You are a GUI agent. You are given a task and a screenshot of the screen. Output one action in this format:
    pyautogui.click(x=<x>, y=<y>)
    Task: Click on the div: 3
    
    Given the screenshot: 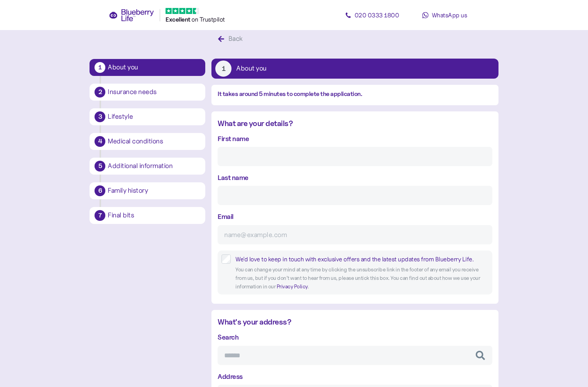 What is the action you would take?
    pyautogui.click(x=100, y=117)
    